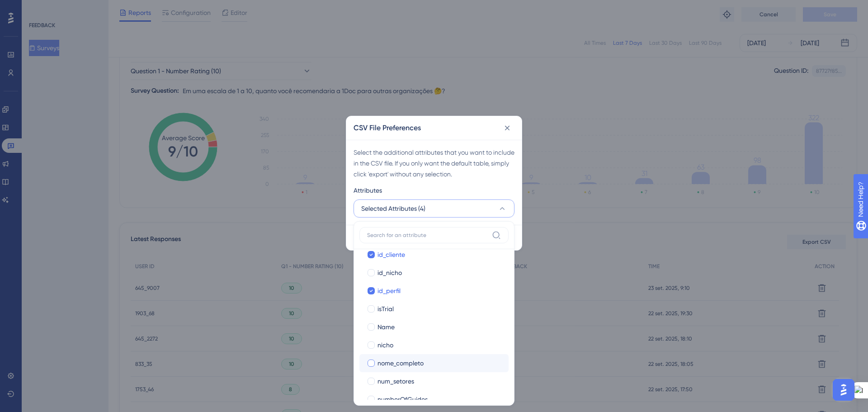 This screenshot has width=868, height=412. I want to click on input: Search for an attribute, so click(428, 235).